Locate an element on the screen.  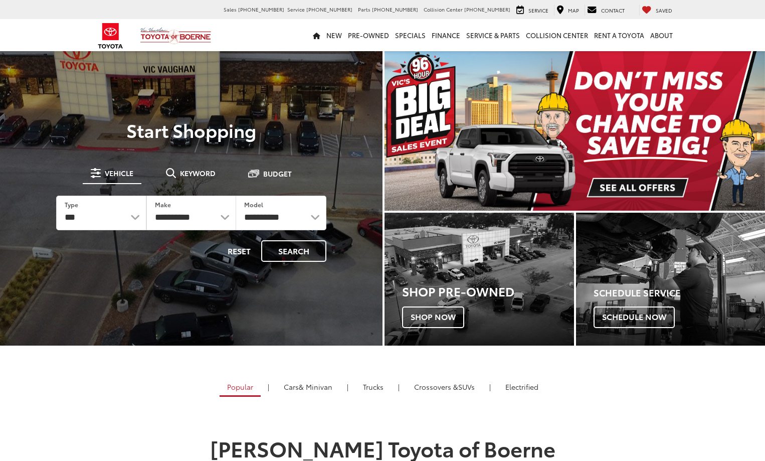
img: Big Deal Sales Event is located at coordinates (575, 130).